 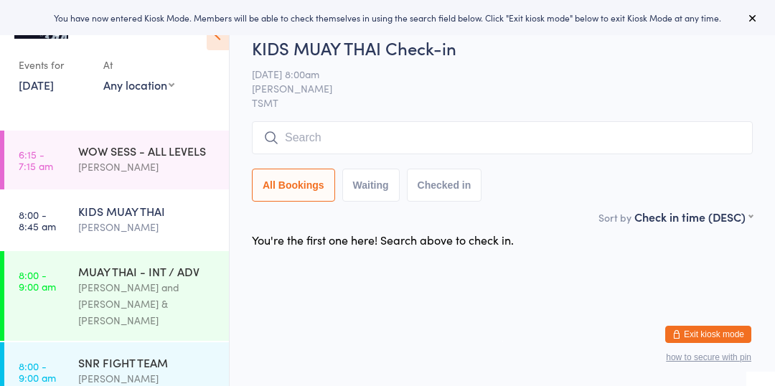 What do you see at coordinates (54, 65) in the screenshot?
I see `div: Events for` at bounding box center [54, 65].